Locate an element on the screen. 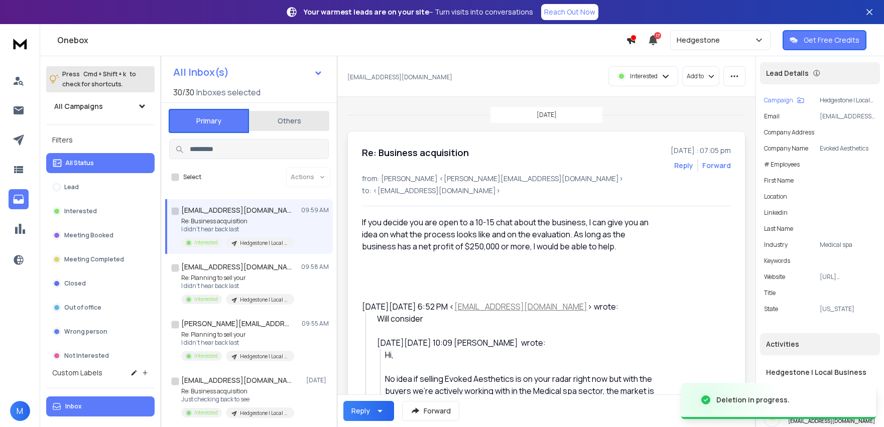 This screenshot has width=884, height=427. p: – Turn visits into conversations is located at coordinates (418, 12).